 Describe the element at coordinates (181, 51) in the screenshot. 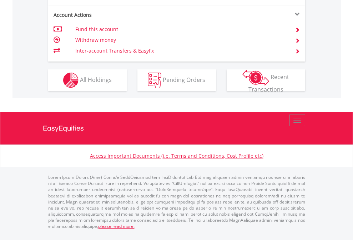

I see `td: Inter-account Transfers & EasyFx` at that location.